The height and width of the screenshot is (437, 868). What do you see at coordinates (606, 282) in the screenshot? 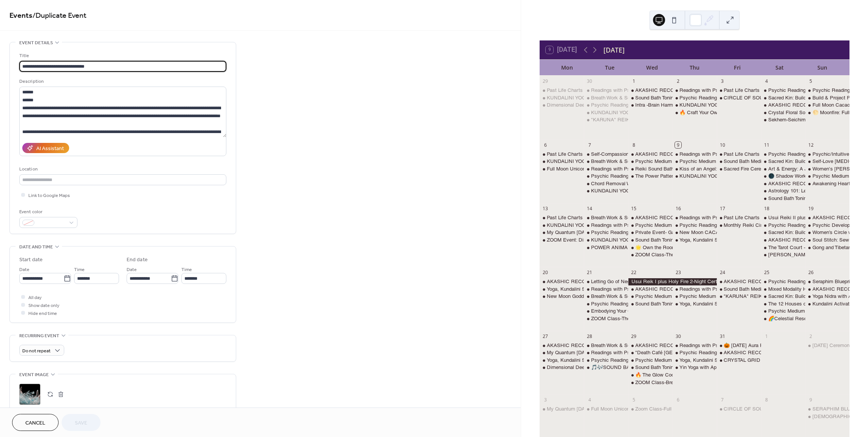
I see `div: Letting Go of Negativity Group Repatterning on Zoom` at bounding box center [606, 282].